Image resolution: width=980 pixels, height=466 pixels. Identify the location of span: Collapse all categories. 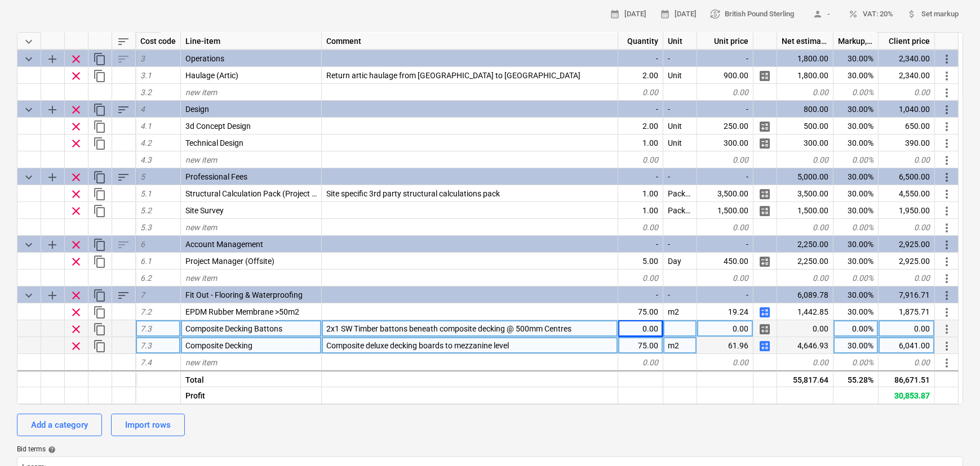
(29, 41).